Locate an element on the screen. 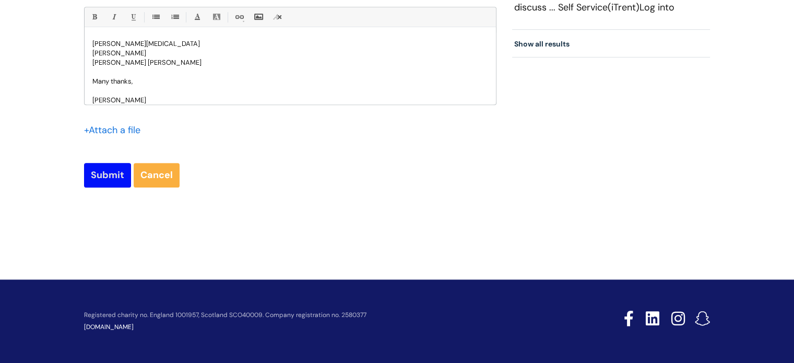 This screenshot has height=363, width=794. a: Underline(Ctrl-U) is located at coordinates (133, 17).